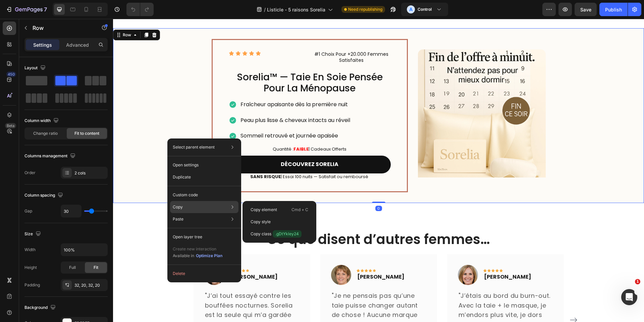 The image size is (644, 322). What do you see at coordinates (28, 211) in the screenshot?
I see `div: Gap` at bounding box center [28, 211].